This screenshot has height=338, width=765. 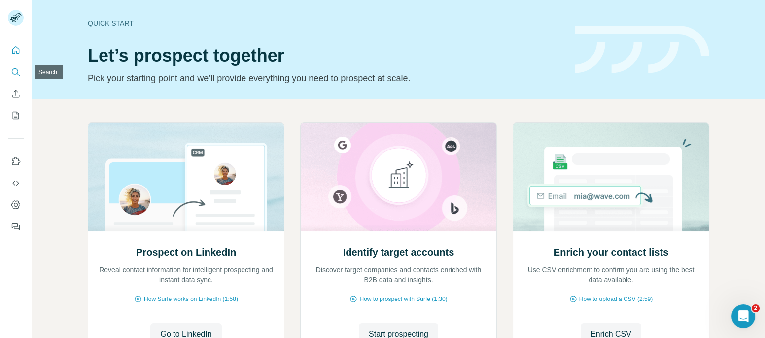 What do you see at coordinates (398, 177) in the screenshot?
I see `img: Identify target accounts` at bounding box center [398, 177].